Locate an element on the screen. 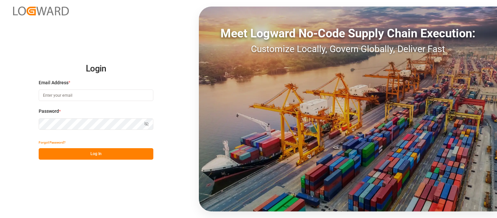 The image size is (497, 218). div: Customize Locally, Govern Globally, Deliver Fast is located at coordinates (348, 49).